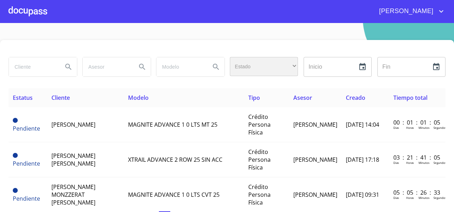 This screenshot has height=212, width=454. What do you see at coordinates (138, 98) in the screenshot?
I see `span: Modelo` at bounding box center [138, 98].